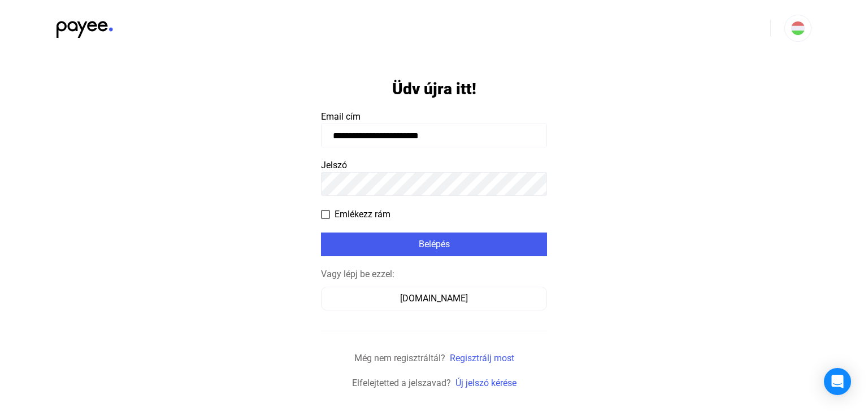  Describe the element at coordinates (362, 215) in the screenshot. I see `span: Emlékezz rám` at that location.